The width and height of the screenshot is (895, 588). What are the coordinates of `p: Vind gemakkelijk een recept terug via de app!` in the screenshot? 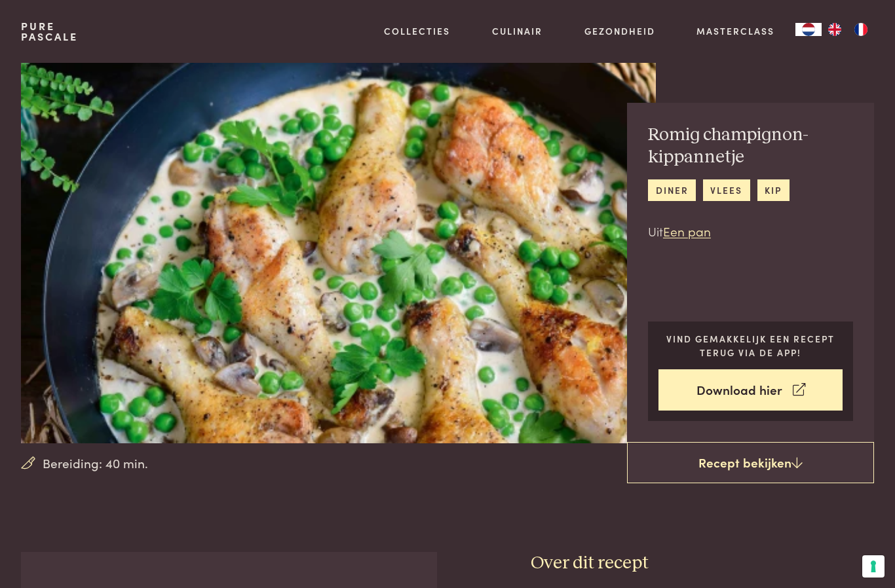 It's located at (750, 345).